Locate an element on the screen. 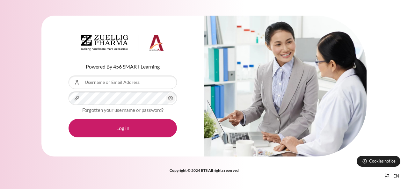 The image size is (408, 189). a: Forgotten your username or password? is located at coordinates (123, 110).